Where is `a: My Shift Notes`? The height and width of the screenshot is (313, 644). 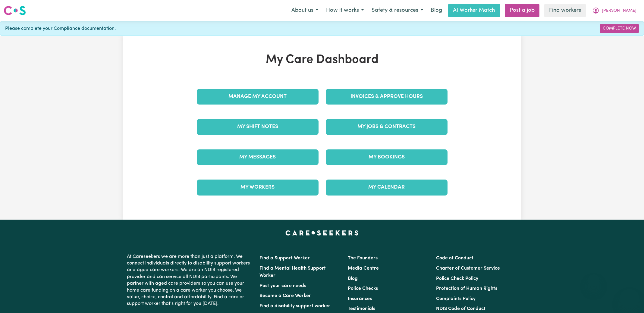 a: My Shift Notes is located at coordinates (258, 127).